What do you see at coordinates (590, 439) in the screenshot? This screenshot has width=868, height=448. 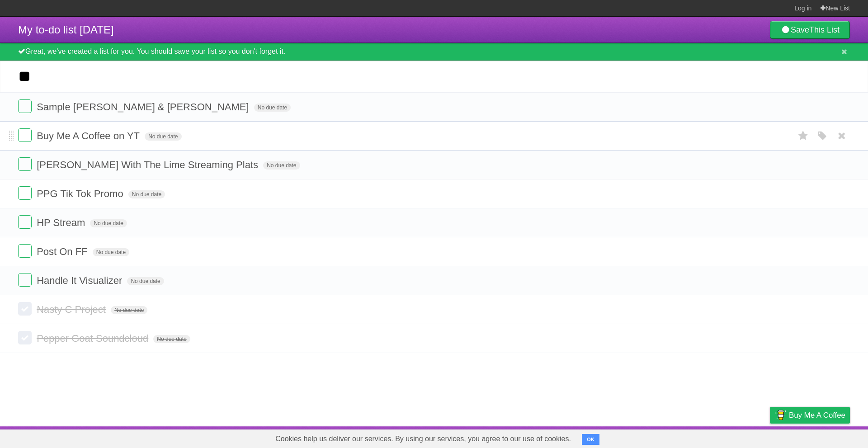 I see `button: OK` at bounding box center [590, 439].